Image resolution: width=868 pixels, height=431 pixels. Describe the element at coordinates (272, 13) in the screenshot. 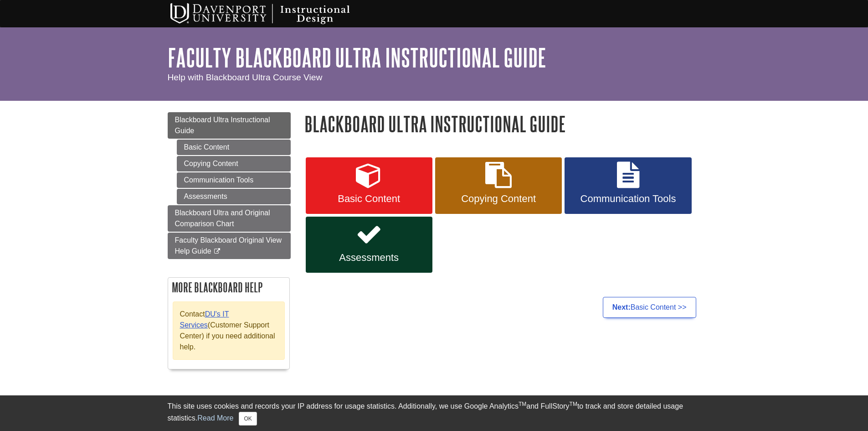

I see `img: Davenport University Instructional Design` at that location.